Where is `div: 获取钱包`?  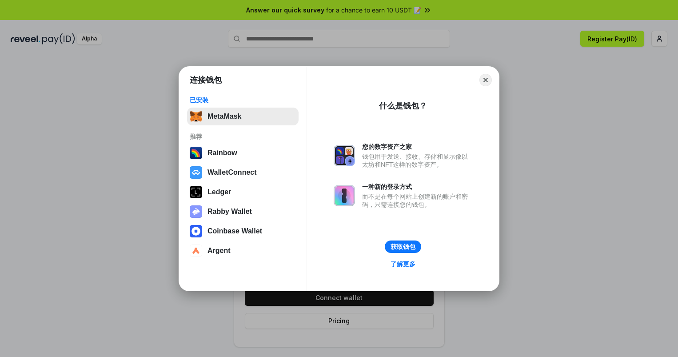 div: 获取钱包 is located at coordinates (403, 247).